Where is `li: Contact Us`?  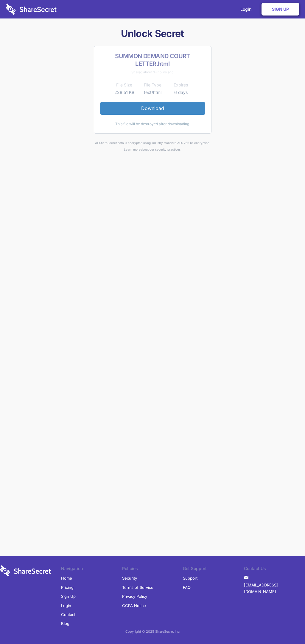 li: Contact Us is located at coordinates (275, 570).